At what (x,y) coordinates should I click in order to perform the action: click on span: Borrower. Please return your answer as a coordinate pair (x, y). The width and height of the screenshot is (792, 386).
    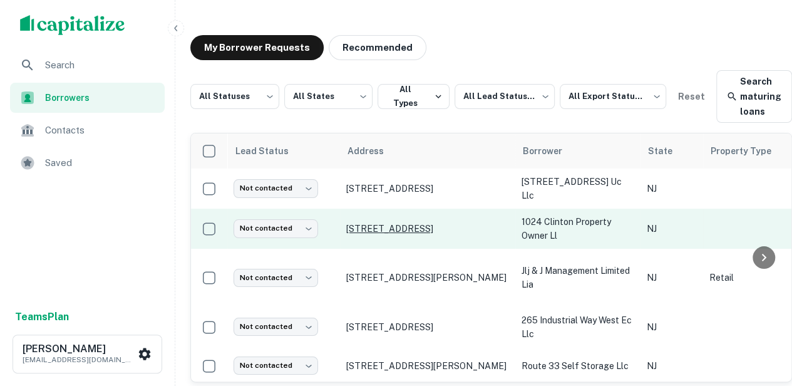
    Looking at the image, I should click on (550, 151).